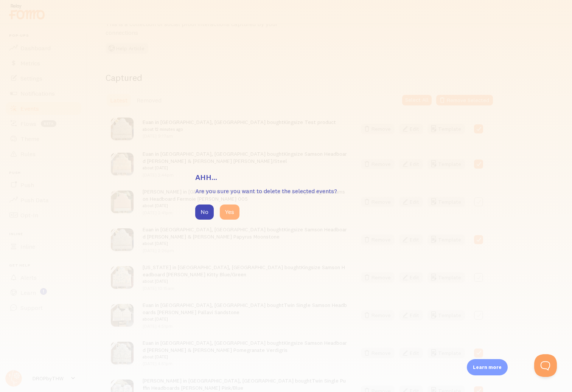 The height and width of the screenshot is (392, 572). I want to click on h3: Ahh..., so click(286, 178).